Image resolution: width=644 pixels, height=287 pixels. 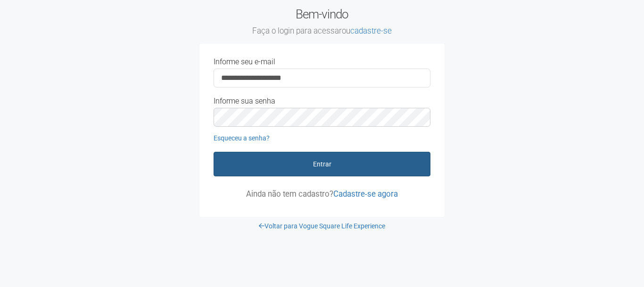 I want to click on small: Faça o login para acessar, so click(x=322, y=31).